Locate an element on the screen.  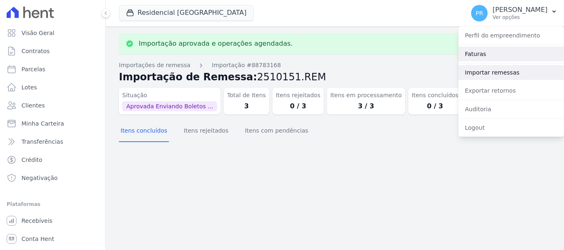
span: Negativação is located at coordinates (40, 178).